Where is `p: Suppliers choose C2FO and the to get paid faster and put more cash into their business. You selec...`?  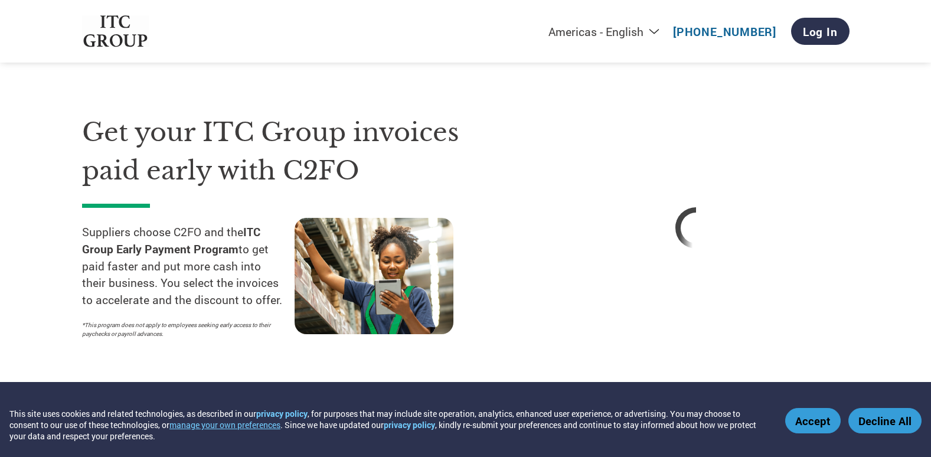
p: Suppliers choose C2FO and the to get paid faster and put more cash into their business. You selec... is located at coordinates (188, 266).